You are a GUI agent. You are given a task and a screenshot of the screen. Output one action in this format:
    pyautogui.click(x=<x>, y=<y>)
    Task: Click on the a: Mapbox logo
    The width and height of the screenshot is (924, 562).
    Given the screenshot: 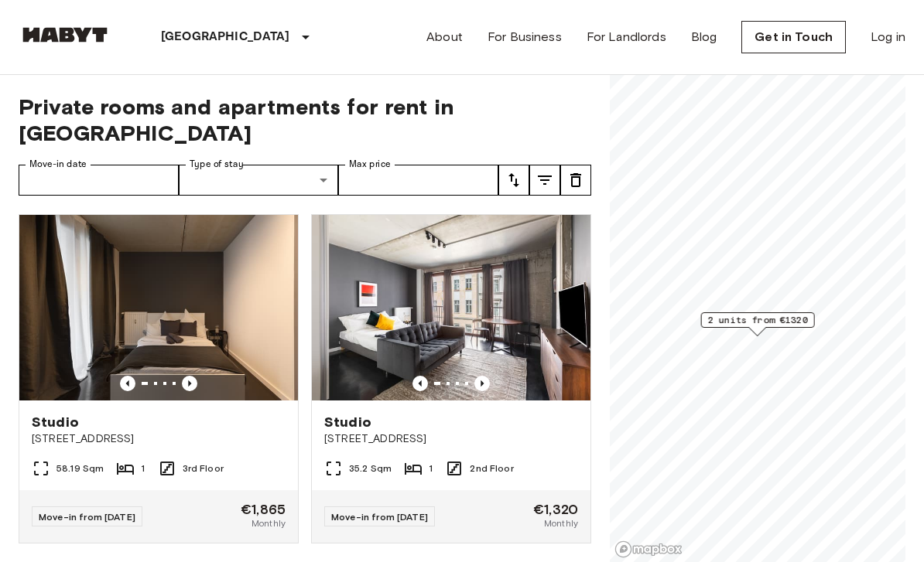 What is the action you would take?
    pyautogui.click(x=649, y=550)
    